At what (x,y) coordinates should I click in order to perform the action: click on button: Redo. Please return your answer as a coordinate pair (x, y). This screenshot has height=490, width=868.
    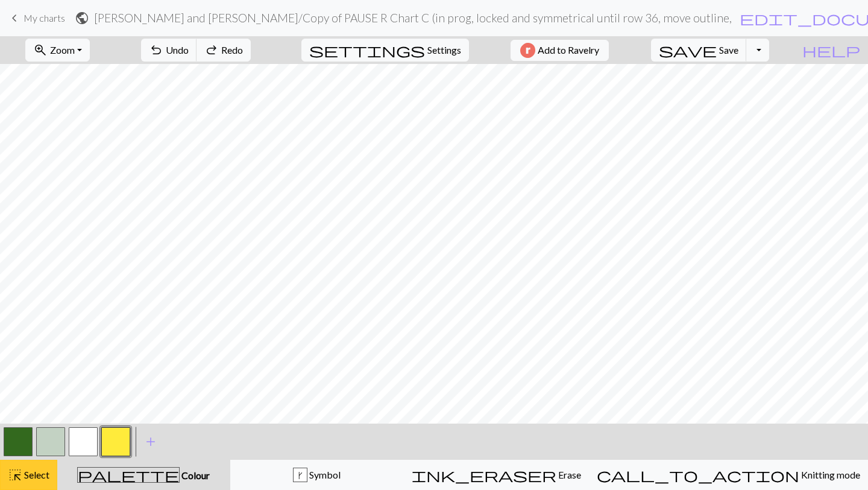
    Looking at the image, I should click on (223, 50).